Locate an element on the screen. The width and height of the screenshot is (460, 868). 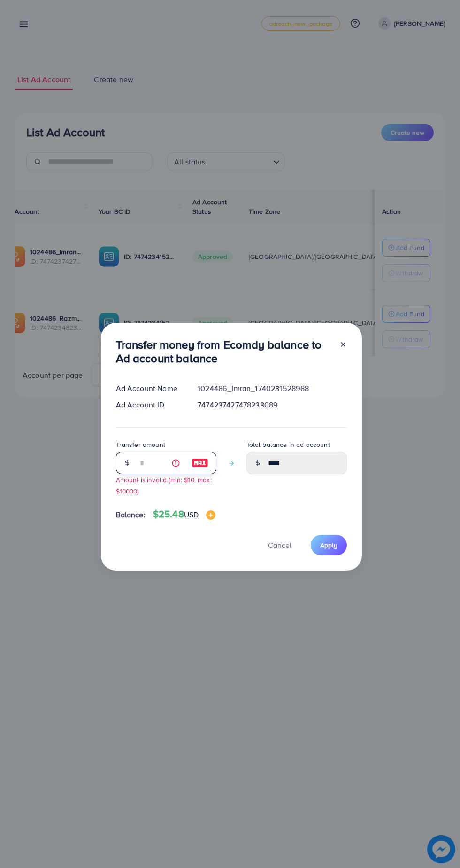
small: Amount is invalid (min: $10, max: $10000) is located at coordinates (164, 485).